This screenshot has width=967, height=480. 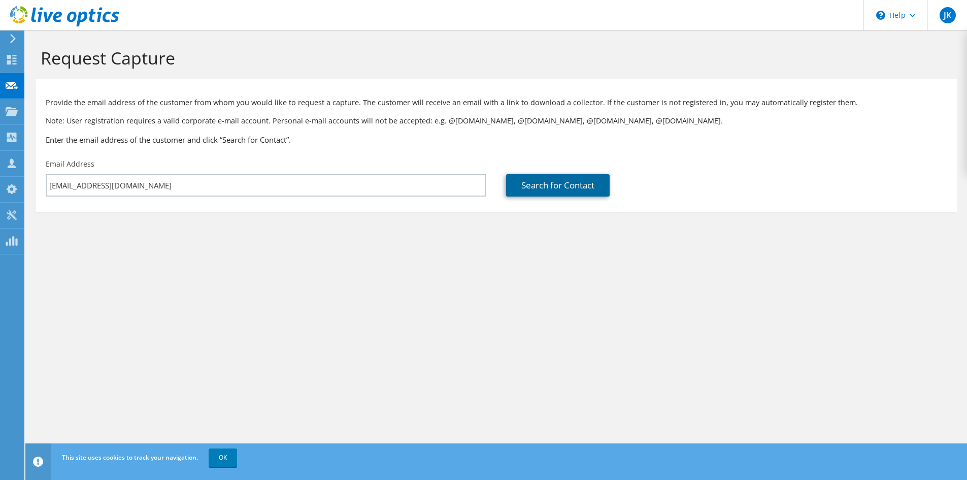 What do you see at coordinates (948, 15) in the screenshot?
I see `span: JK` at bounding box center [948, 15].